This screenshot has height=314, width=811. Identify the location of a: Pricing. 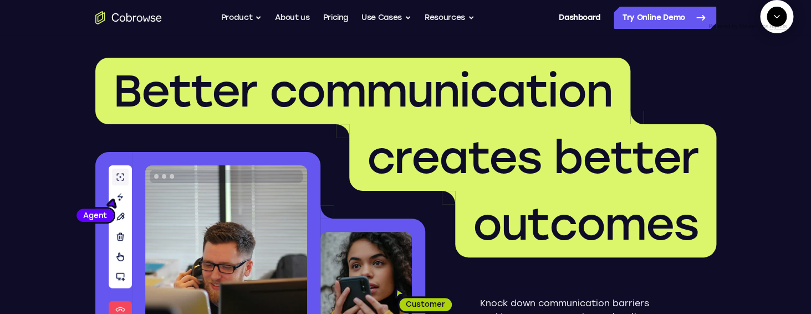
(335, 18).